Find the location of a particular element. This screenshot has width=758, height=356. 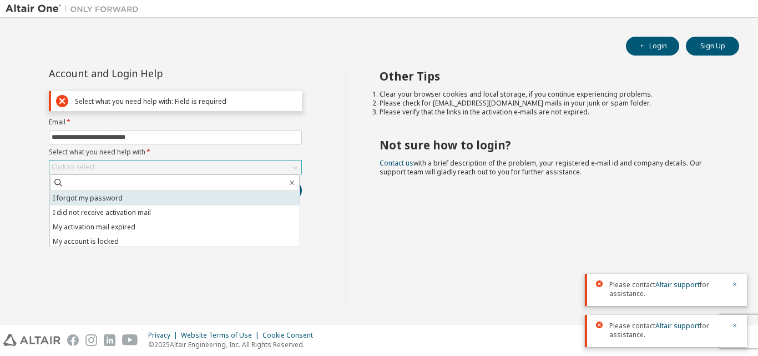

img: Altair One is located at coordinates (75, 9).